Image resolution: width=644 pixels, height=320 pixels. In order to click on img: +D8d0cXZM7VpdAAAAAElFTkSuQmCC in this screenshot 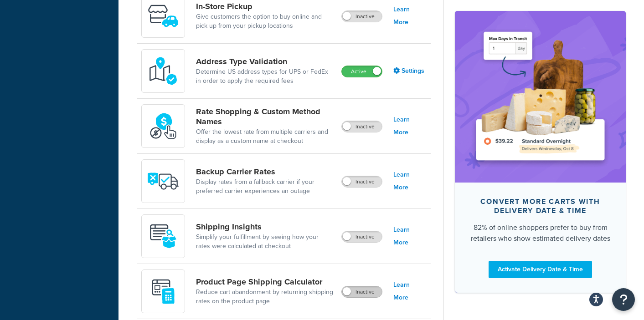, I will do `click(163, 292)`.